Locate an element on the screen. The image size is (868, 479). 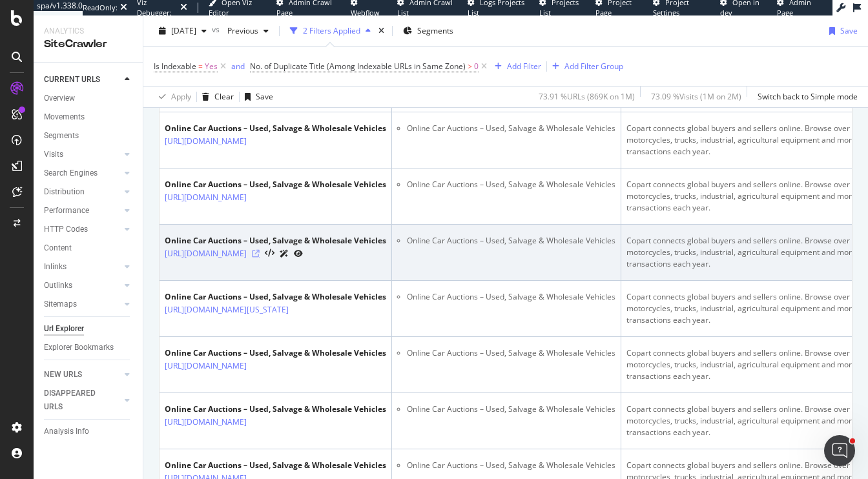
div: Switch back to Simple mode is located at coordinates (807, 96).